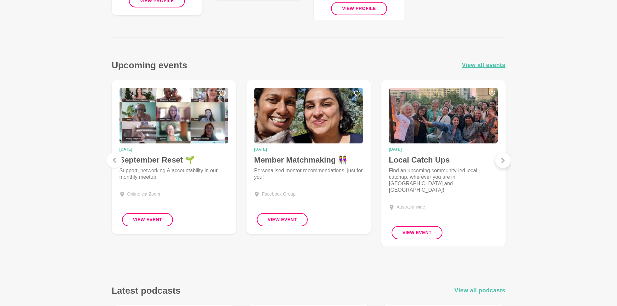 Image resolution: width=617 pixels, height=306 pixels. Describe the element at coordinates (174, 160) in the screenshot. I see `h4: September Reset 🌱` at that location.